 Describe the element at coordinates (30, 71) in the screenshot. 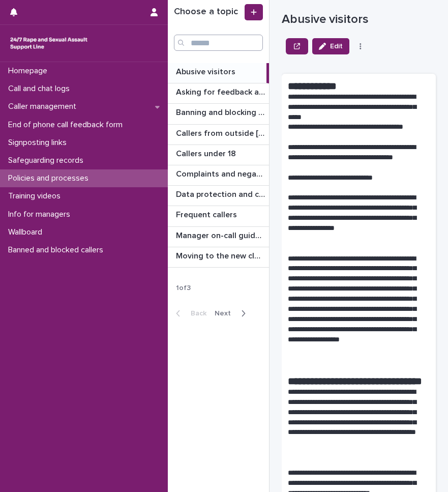

I see `p: Homepage` at that location.